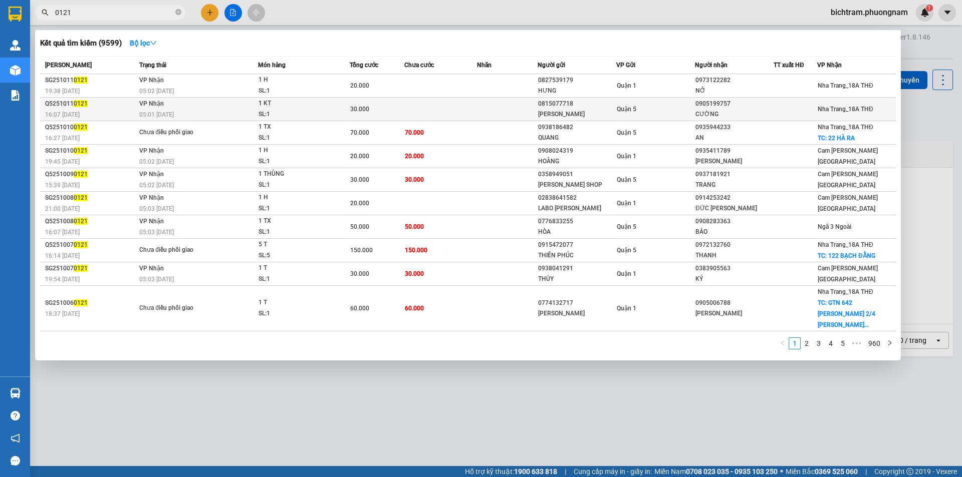  I want to click on strong: Bộ lọc, so click(143, 43).